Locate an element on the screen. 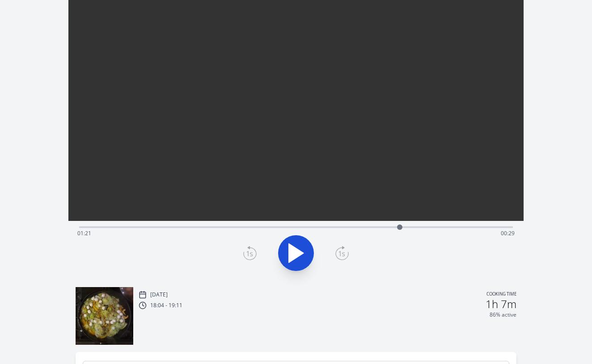 The height and width of the screenshot is (364, 592). p: 86% active is located at coordinates (503, 314).